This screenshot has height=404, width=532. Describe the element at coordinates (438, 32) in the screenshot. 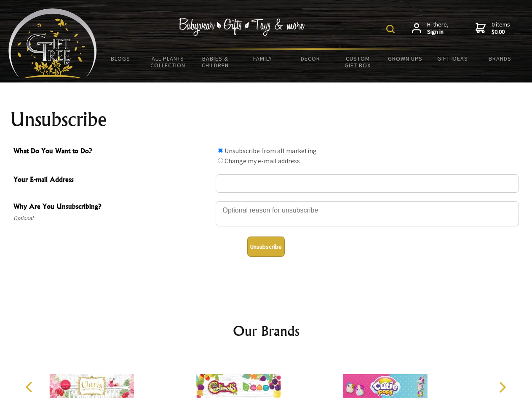

I see `strong: Sign in` at that location.